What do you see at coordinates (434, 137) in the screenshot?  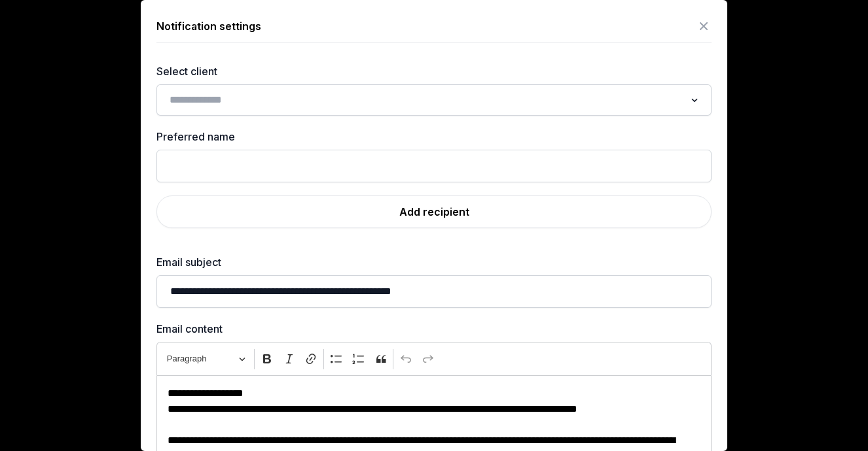 I see `label: Preferred name` at bounding box center [434, 137].